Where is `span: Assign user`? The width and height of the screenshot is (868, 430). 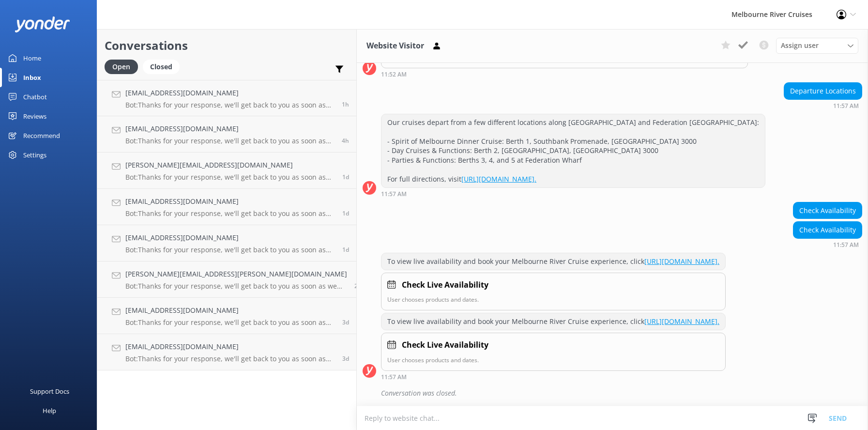
span: Assign user is located at coordinates (800, 45).